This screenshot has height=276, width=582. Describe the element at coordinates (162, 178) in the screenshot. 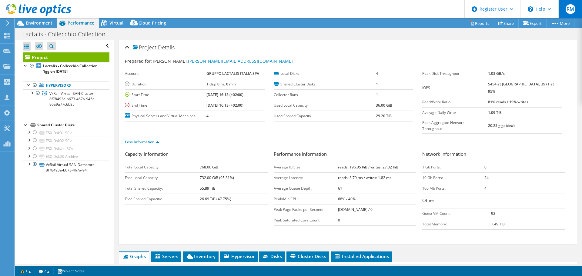

I see `td: Free Local Capacity:` at that location.